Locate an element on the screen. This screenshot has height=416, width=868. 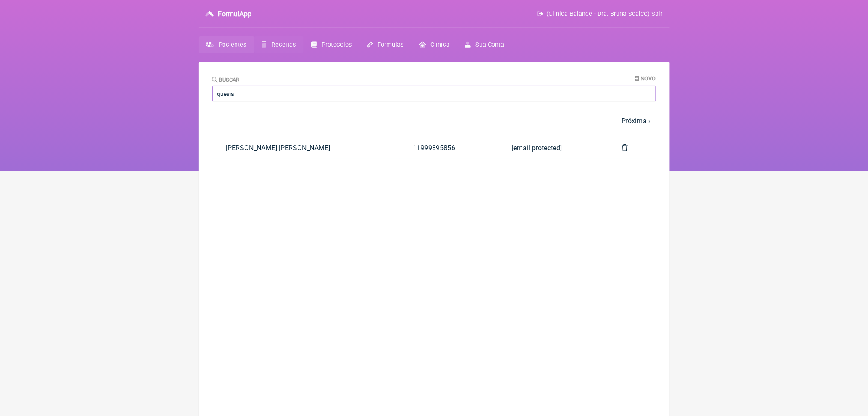
span: Protocolos is located at coordinates (336, 45).